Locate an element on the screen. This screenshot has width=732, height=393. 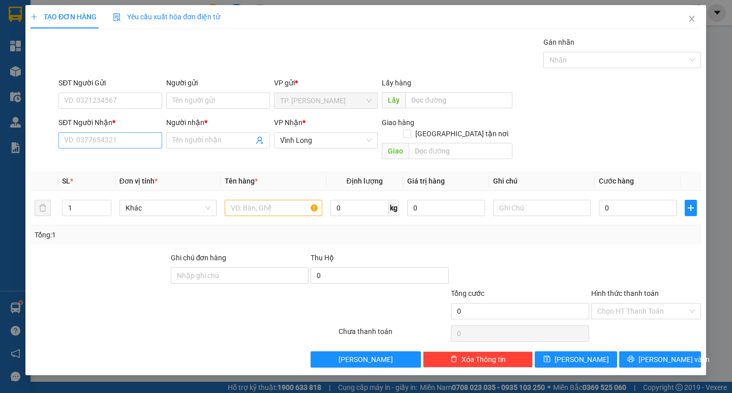
label: Hình thức thanh toán is located at coordinates (624, 293).